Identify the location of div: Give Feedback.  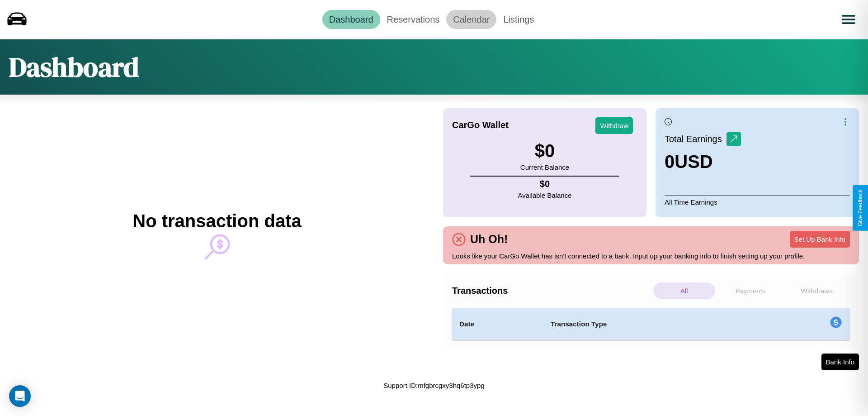
(860, 208).